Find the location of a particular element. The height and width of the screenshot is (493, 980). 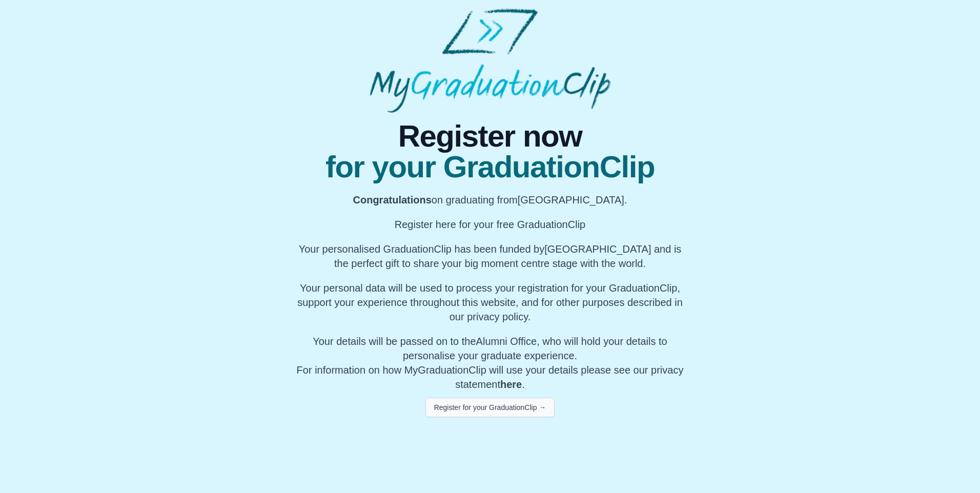

span: Your details will be passed on to the , who will hold your details to personalise your graduate e... is located at coordinates (490, 348).